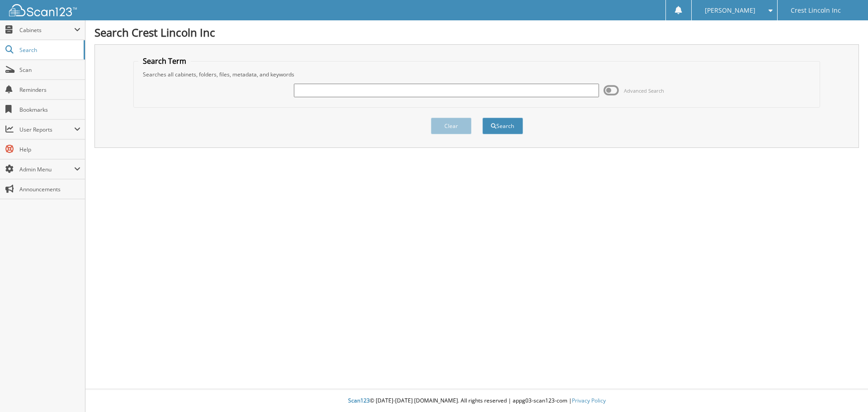 The height and width of the screenshot is (412, 868). Describe the element at coordinates (43, 10) in the screenshot. I see `img: scan123-logo-white.svg` at that location.